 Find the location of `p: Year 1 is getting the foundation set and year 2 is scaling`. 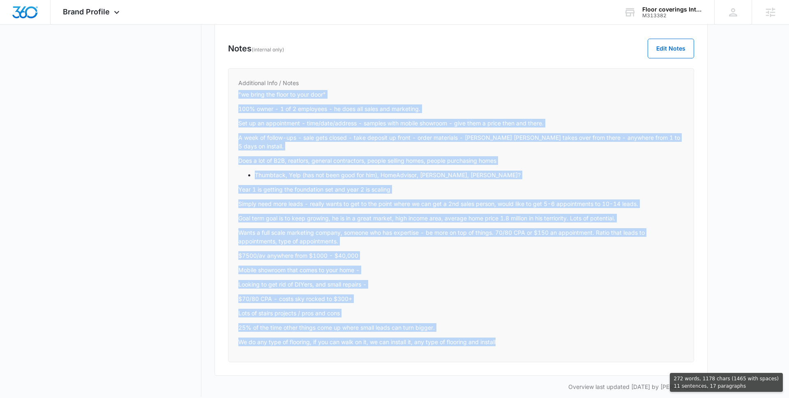

p: Year 1 is getting the foundation set and year 2 is scaling is located at coordinates (461, 189).